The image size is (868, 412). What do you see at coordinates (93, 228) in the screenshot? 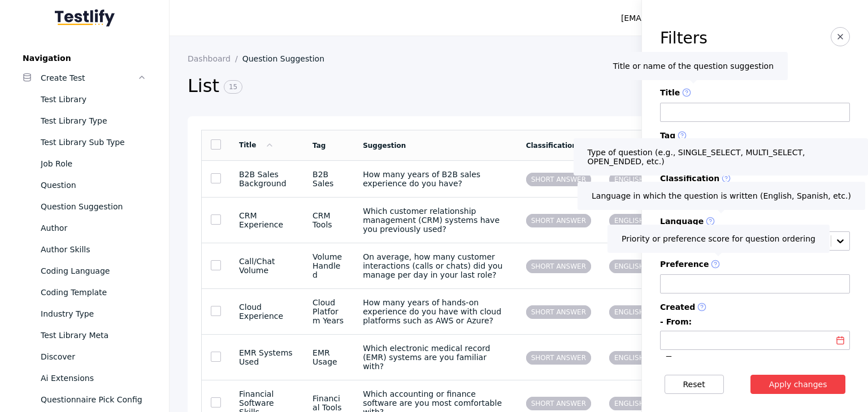
I see `div: Author` at bounding box center [93, 228].